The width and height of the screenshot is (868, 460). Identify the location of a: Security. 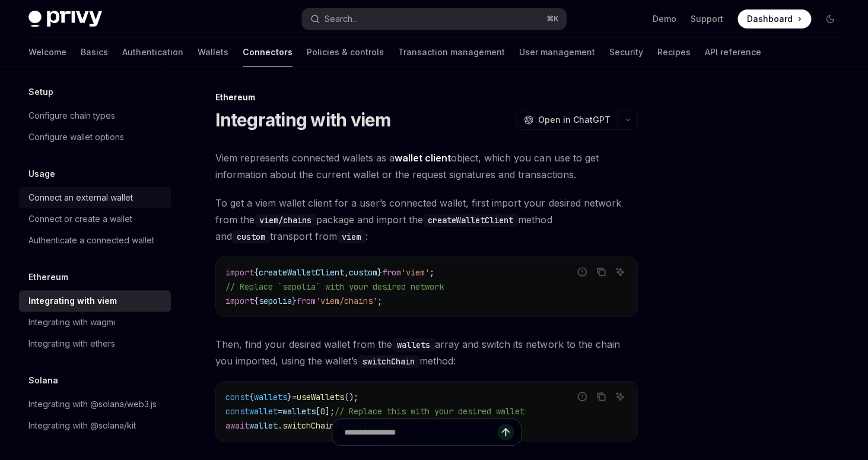
(626, 53).